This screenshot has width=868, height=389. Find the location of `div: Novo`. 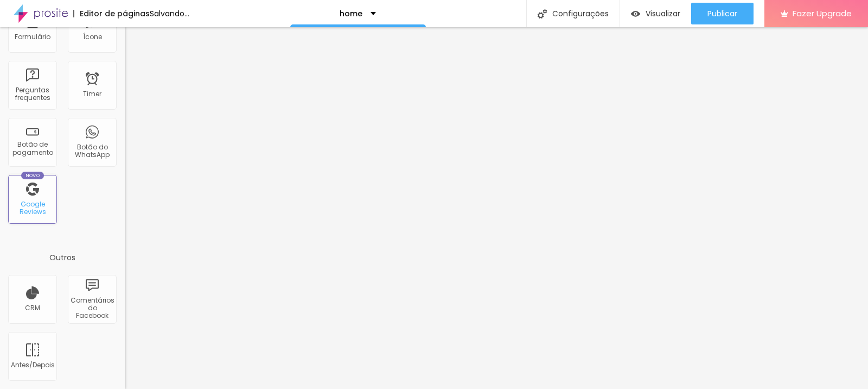

div: Novo is located at coordinates (33, 175).